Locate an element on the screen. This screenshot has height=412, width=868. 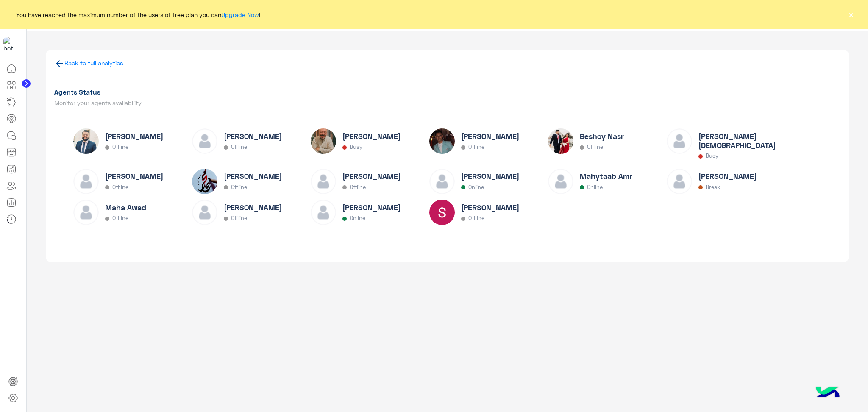
h6: Beshoy Nasr is located at coordinates (602, 136).